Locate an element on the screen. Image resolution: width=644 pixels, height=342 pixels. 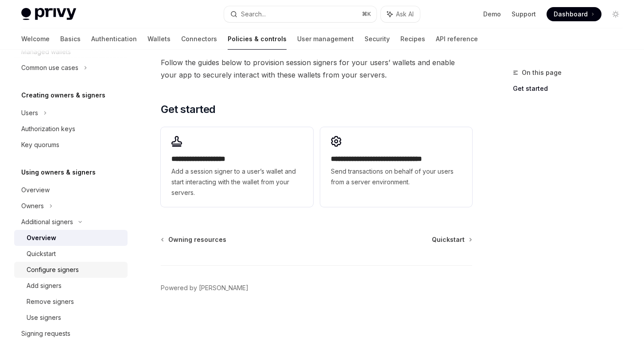
a: Use signers is located at coordinates (71, 318).